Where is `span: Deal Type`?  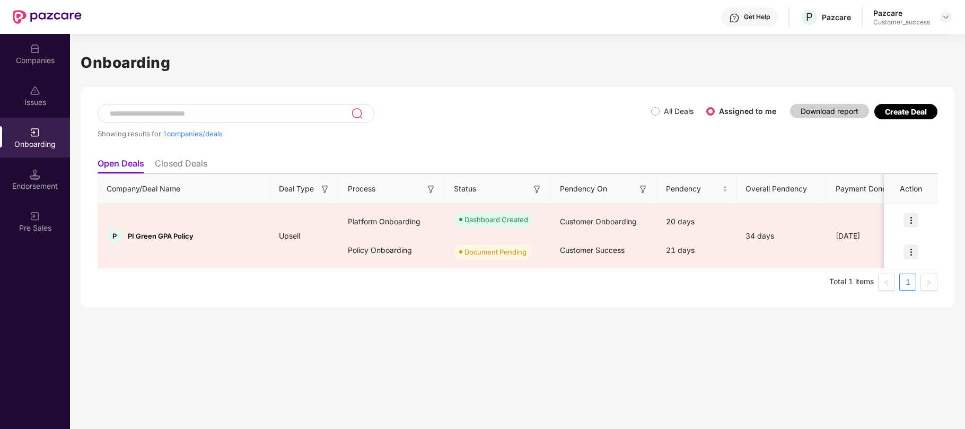
span: Deal Type is located at coordinates (296, 189).